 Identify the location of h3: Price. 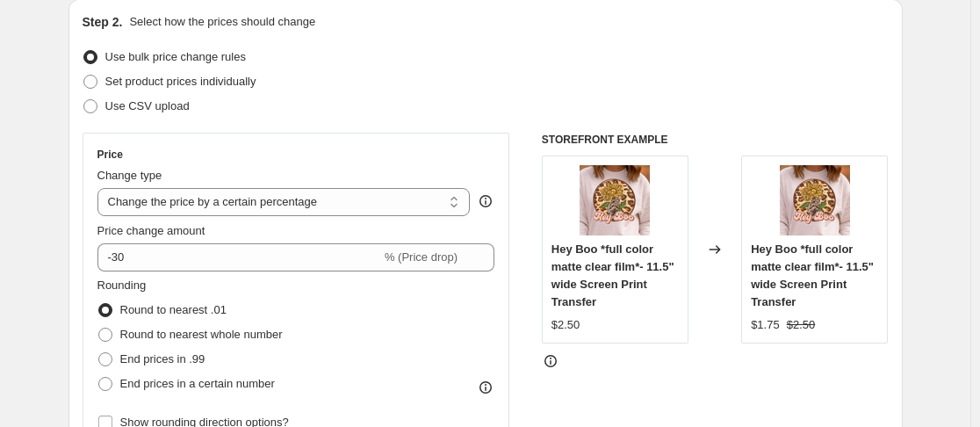
(110, 155).